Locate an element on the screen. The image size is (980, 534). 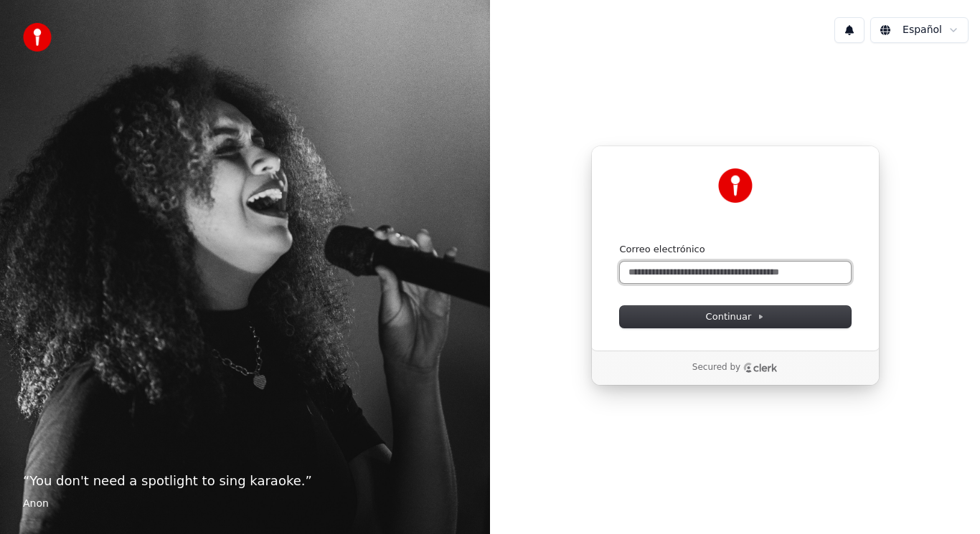
p: Secured by is located at coordinates (716, 368).